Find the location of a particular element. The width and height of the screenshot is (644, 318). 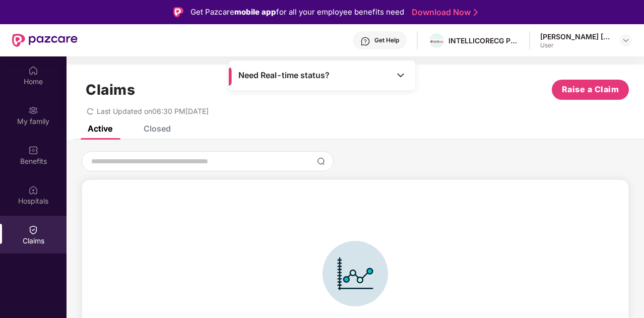

span: redo is located at coordinates (90, 111).